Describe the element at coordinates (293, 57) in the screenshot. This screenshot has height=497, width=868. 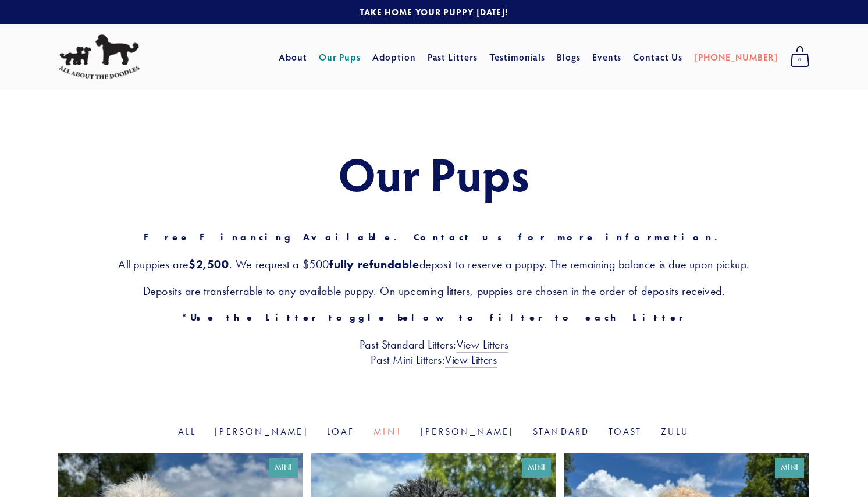
I see `a: About` at that location.